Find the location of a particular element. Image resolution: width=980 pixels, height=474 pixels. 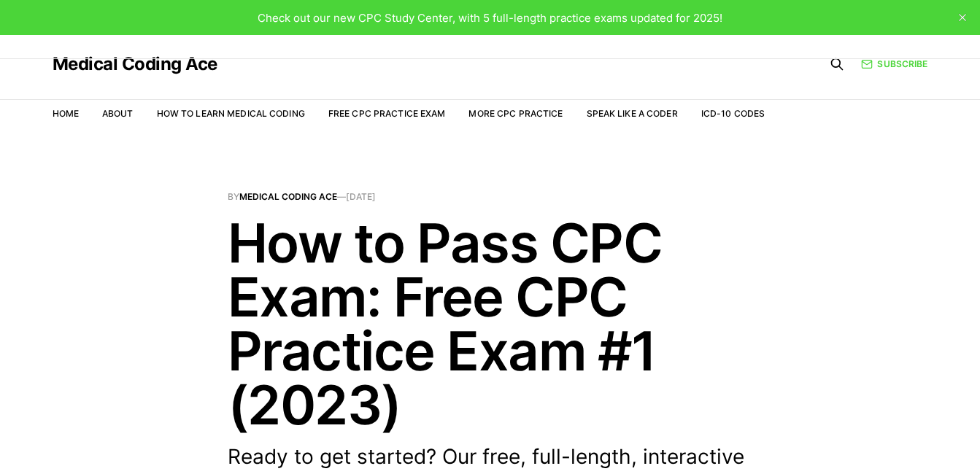

a: Free CPC Practice Exam is located at coordinates (387, 113).